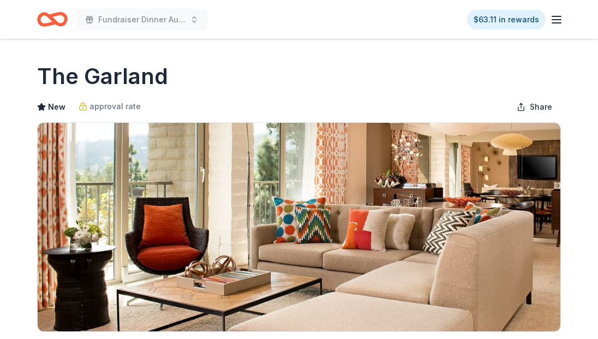 The width and height of the screenshot is (598, 339). What do you see at coordinates (299, 227) in the screenshot?
I see `img: Image for The Garland` at bounding box center [299, 227].